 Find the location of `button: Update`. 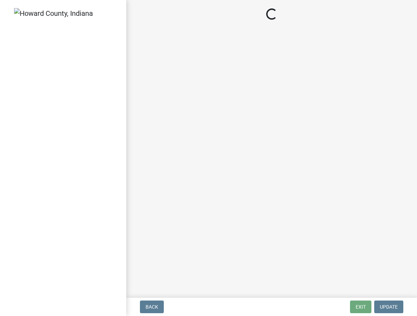

button: Update is located at coordinates (389, 307).